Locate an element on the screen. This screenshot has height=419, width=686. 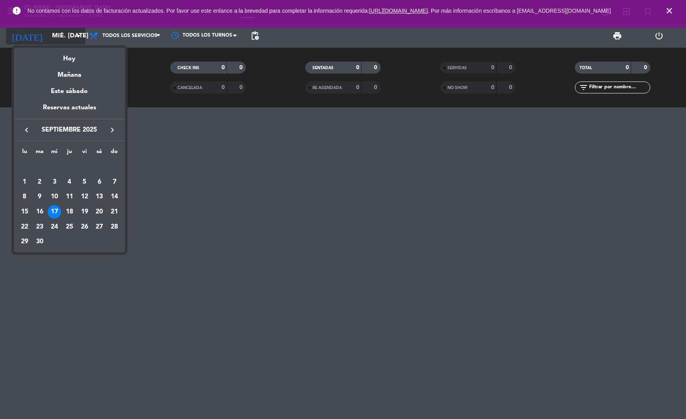
div: 23 is located at coordinates (40, 227).